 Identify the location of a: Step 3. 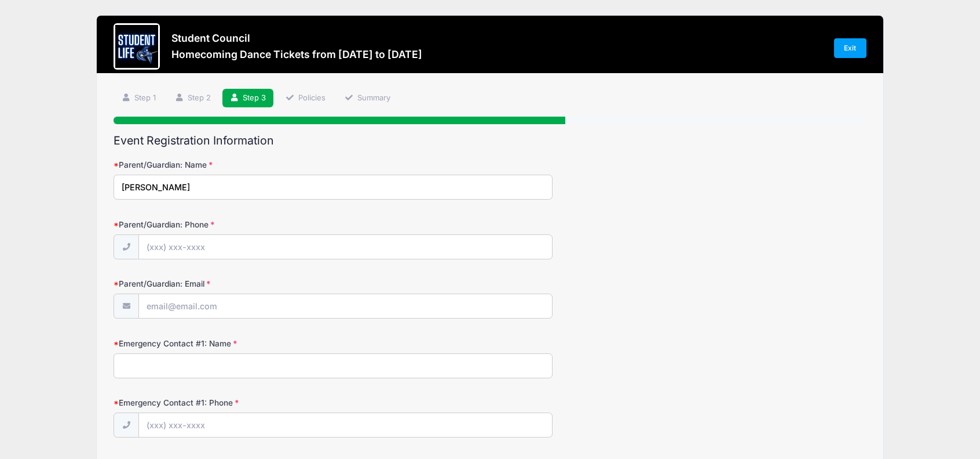
(248, 98).